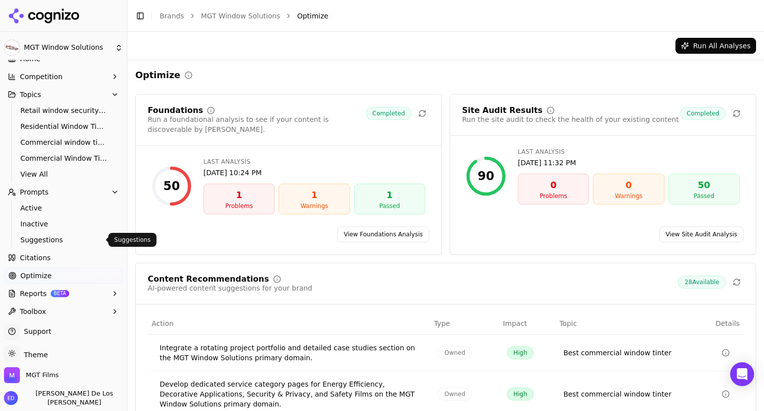  I want to click on div: Integrate a rotating project portfolio and detailed case studies section on the MGT Window Soluti..., so click(291, 353).